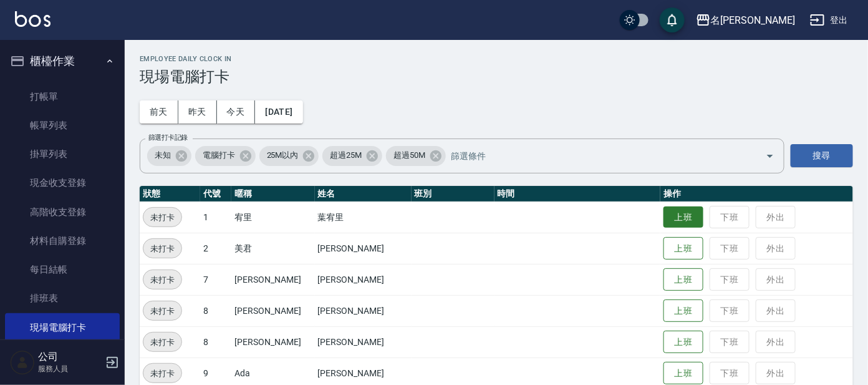 This screenshot has height=385, width=868. Describe the element at coordinates (273, 217) in the screenshot. I see `td: 宥里` at that location.